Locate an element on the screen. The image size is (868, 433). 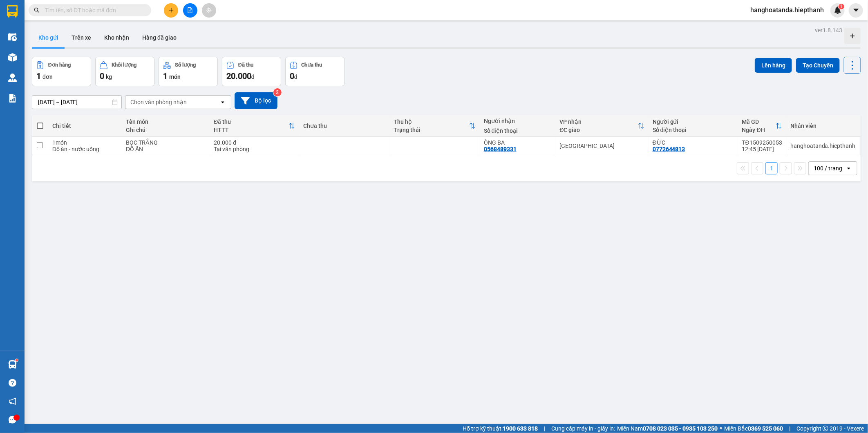
b: Công Ty xe khách HIỆP THÀNH is located at coordinates (62, 31).